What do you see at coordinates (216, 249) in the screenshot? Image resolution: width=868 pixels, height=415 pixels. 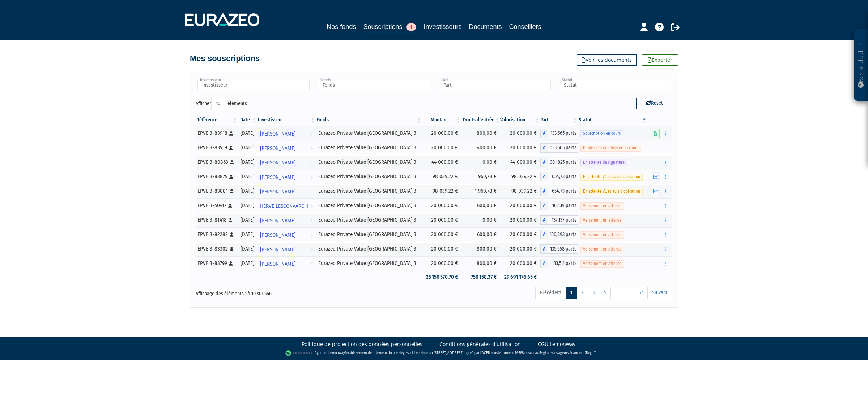 I see `div: EPVE 3-83302` at bounding box center [216, 249].